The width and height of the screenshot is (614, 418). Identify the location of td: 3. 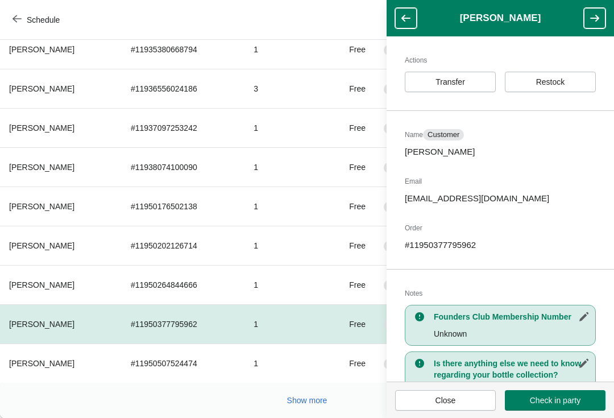
(284, 88).